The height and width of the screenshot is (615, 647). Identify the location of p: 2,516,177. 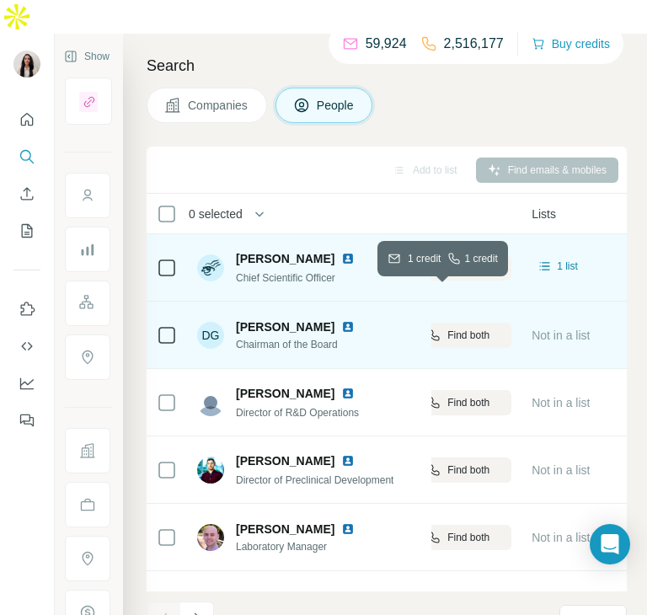
(473, 44).